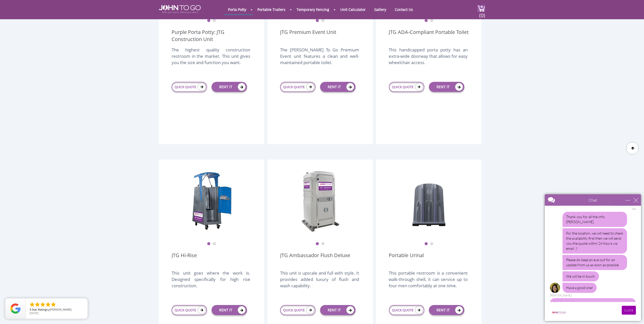 The height and width of the screenshot is (324, 644). What do you see at coordinates (482, 8) in the screenshot?
I see `img: cart a` at bounding box center [482, 8].